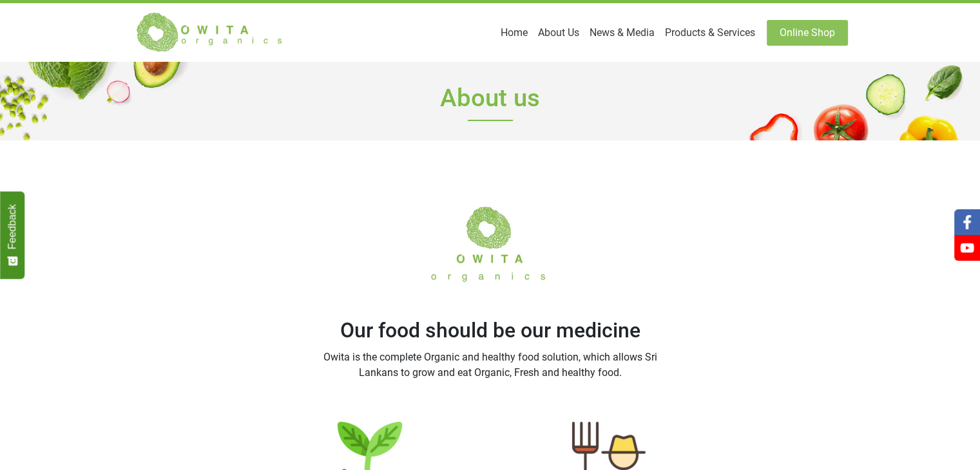 The width and height of the screenshot is (980, 470). What do you see at coordinates (490, 101) in the screenshot?
I see `h1: About us` at bounding box center [490, 101].